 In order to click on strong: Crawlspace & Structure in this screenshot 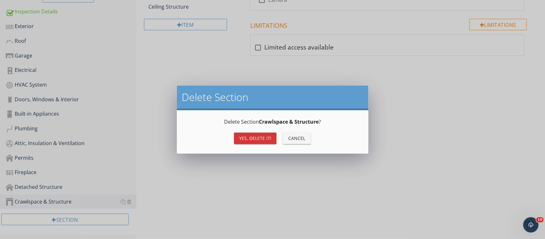, I will do `click(289, 122)`.